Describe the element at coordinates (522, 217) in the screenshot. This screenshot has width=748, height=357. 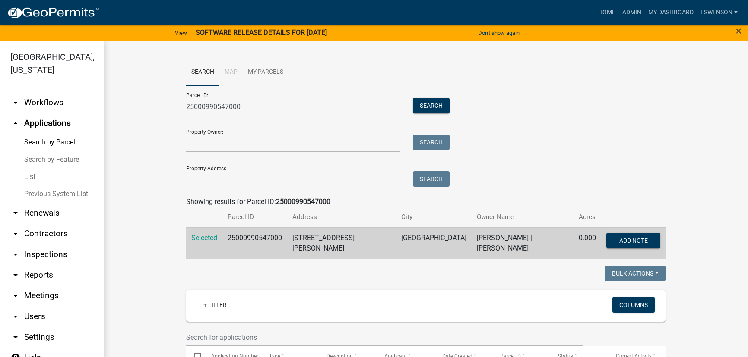
I see `th: Owner Name` at that location.